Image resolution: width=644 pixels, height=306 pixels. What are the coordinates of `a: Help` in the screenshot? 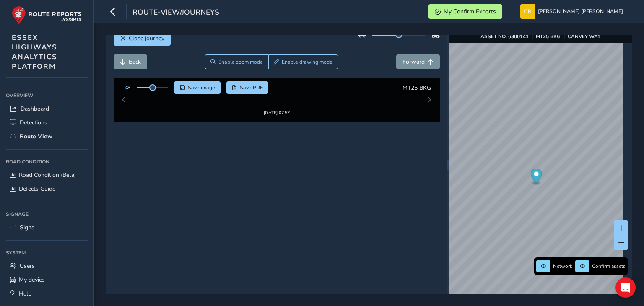 It's located at (47, 293).